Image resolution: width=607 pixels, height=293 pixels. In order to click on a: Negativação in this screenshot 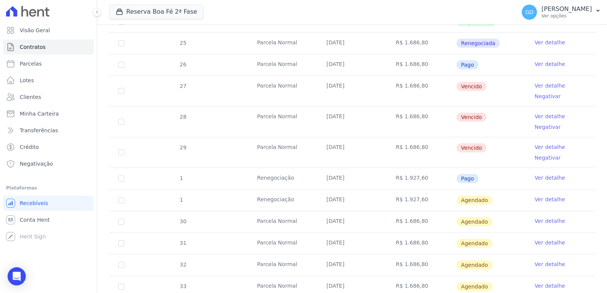, I will do `click(48, 164)`.